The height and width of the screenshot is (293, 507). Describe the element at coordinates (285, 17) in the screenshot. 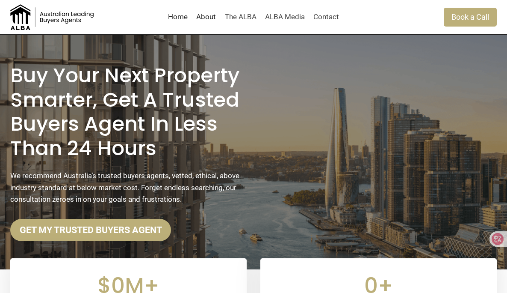

I see `a: ALBA Media` at that location.